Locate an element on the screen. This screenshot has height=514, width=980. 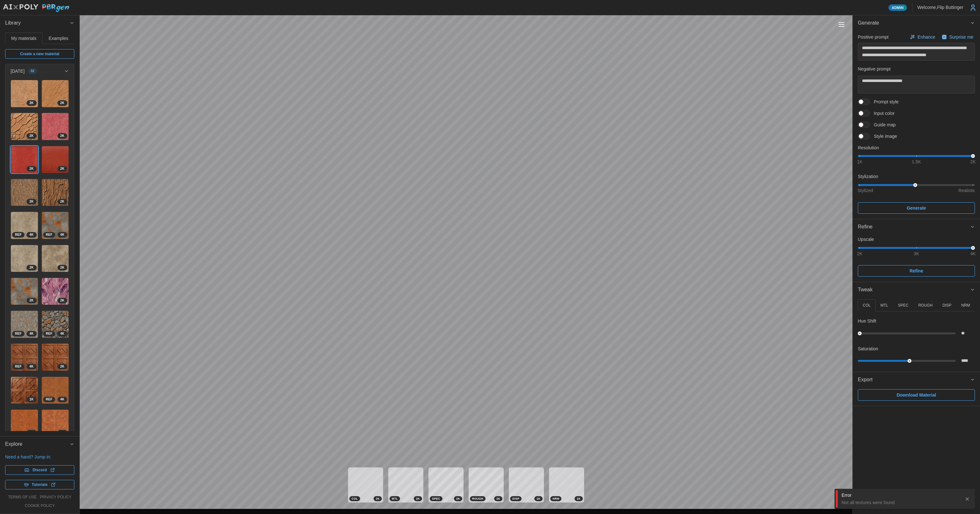
span: Generate is located at coordinates (916, 208).